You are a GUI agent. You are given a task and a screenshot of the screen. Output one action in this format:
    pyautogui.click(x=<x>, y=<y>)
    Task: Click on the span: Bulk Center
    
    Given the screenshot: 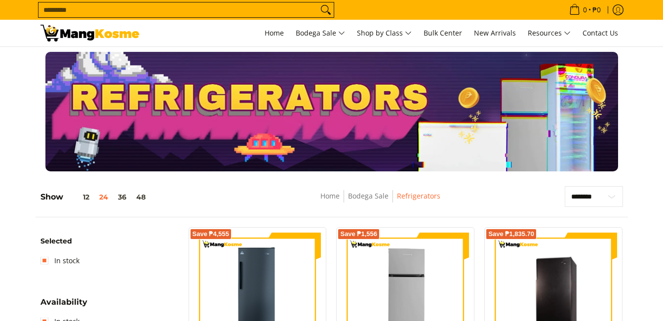 What is the action you would take?
    pyautogui.click(x=443, y=33)
    